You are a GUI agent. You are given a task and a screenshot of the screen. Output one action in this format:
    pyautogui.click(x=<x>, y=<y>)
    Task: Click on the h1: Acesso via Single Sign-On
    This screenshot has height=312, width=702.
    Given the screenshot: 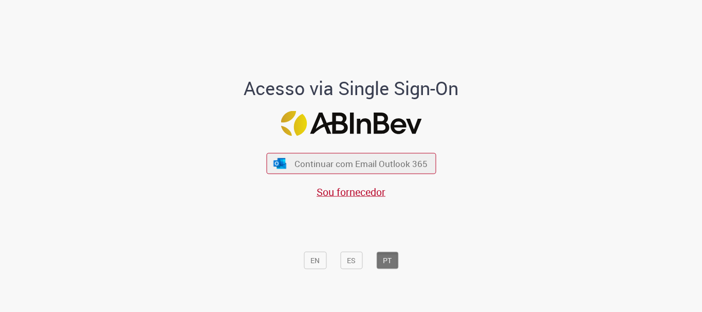 What is the action you would take?
    pyautogui.click(x=351, y=88)
    